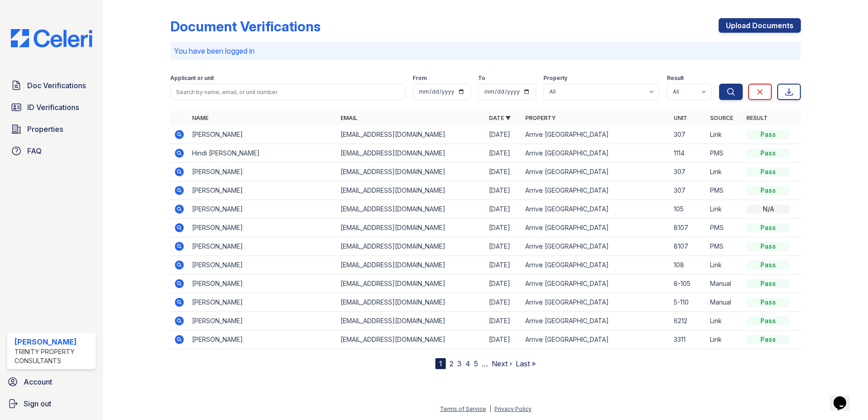 The height and width of the screenshot is (420, 868). What do you see at coordinates (52, 85) in the screenshot?
I see `a: Doc Verifications` at bounding box center [52, 85].